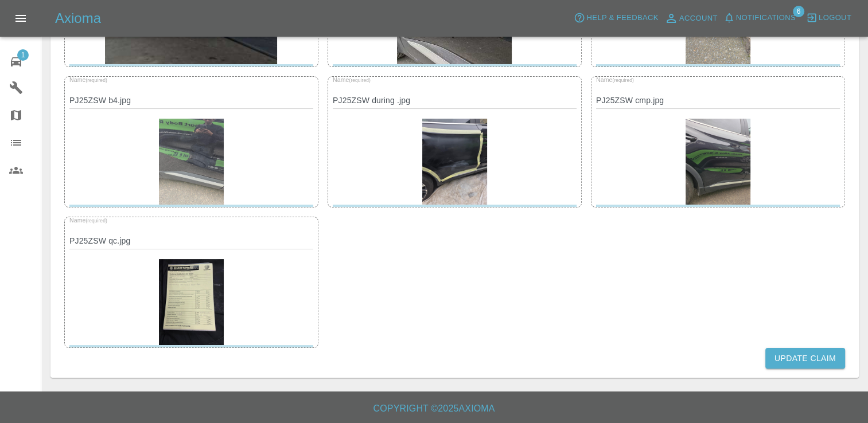 The width and height of the screenshot is (868, 423). What do you see at coordinates (804, 358) in the screenshot?
I see `button: Update Claim` at bounding box center [804, 358].